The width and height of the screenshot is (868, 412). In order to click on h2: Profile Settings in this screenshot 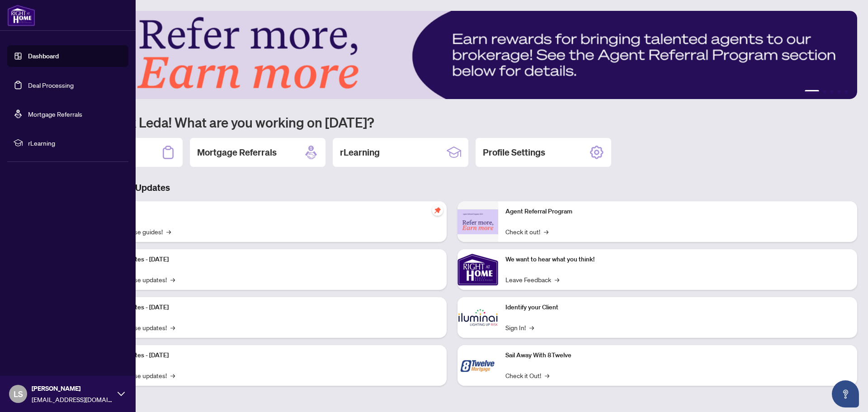, I will do `click(514, 152)`.